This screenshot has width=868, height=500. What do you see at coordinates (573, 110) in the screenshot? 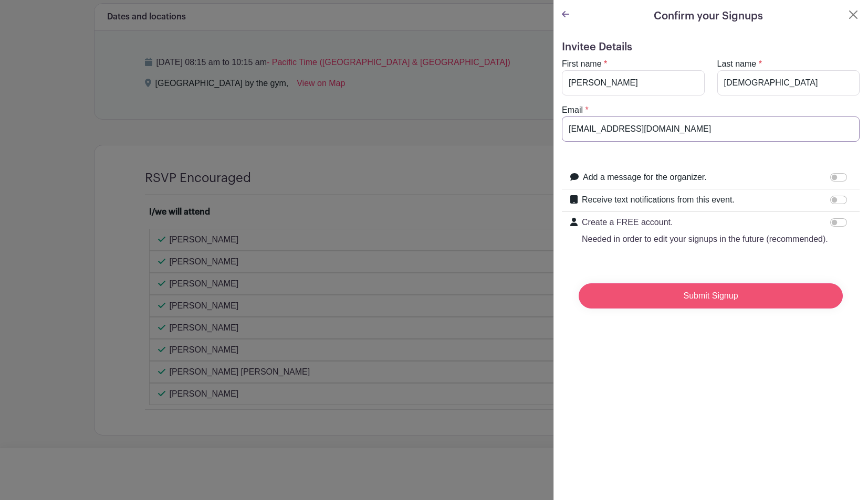
I see `label: Email` at bounding box center [573, 110].